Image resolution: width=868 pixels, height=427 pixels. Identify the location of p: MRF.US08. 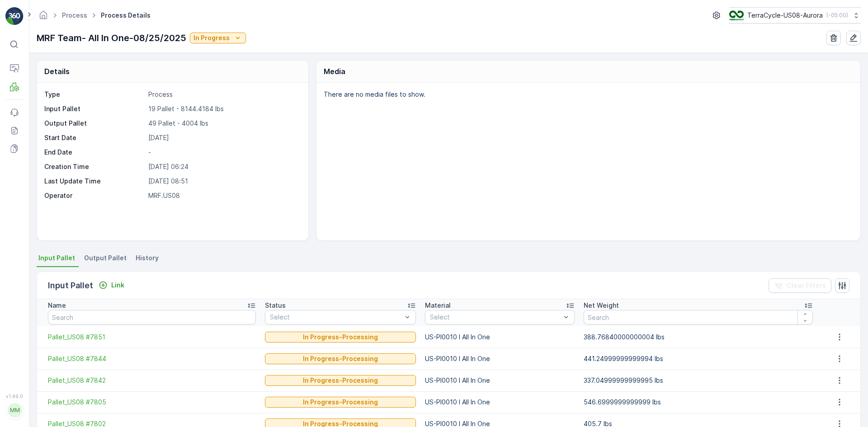
(223, 196).